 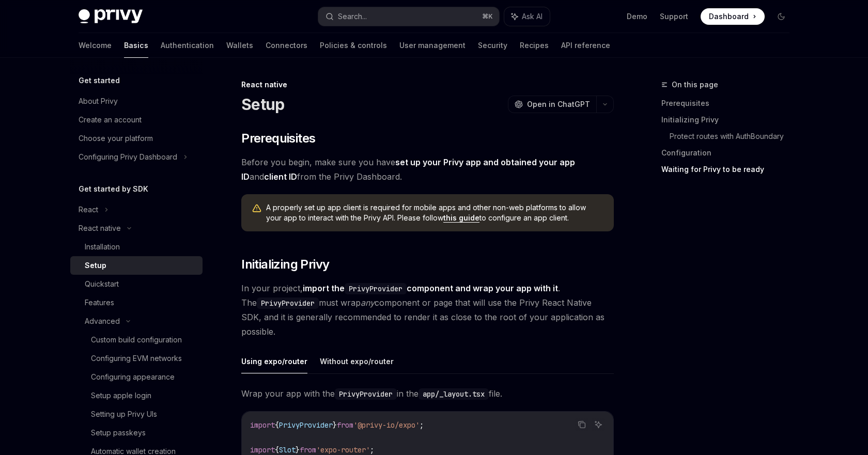 I want to click on div: Setup apple login, so click(x=121, y=395).